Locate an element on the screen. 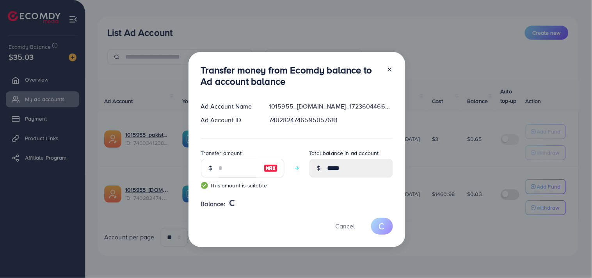 This screenshot has height=278, width=592. span: Balance: is located at coordinates (213, 204).